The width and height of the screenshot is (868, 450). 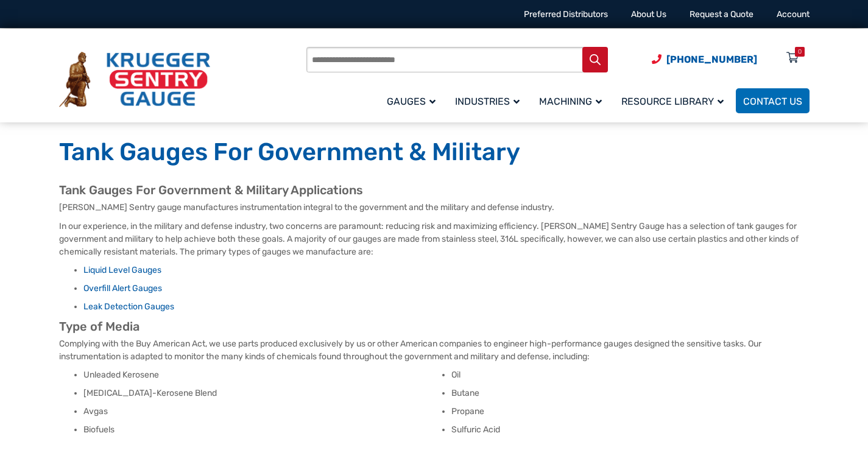 I want to click on li: Propane, so click(x=631, y=411).